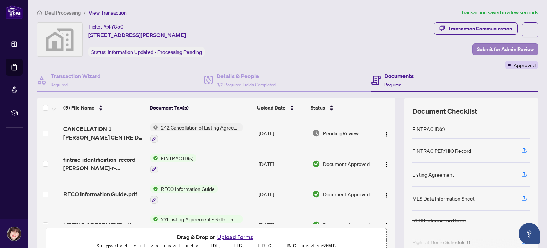  I want to click on span: Upload Date, so click(272, 108).